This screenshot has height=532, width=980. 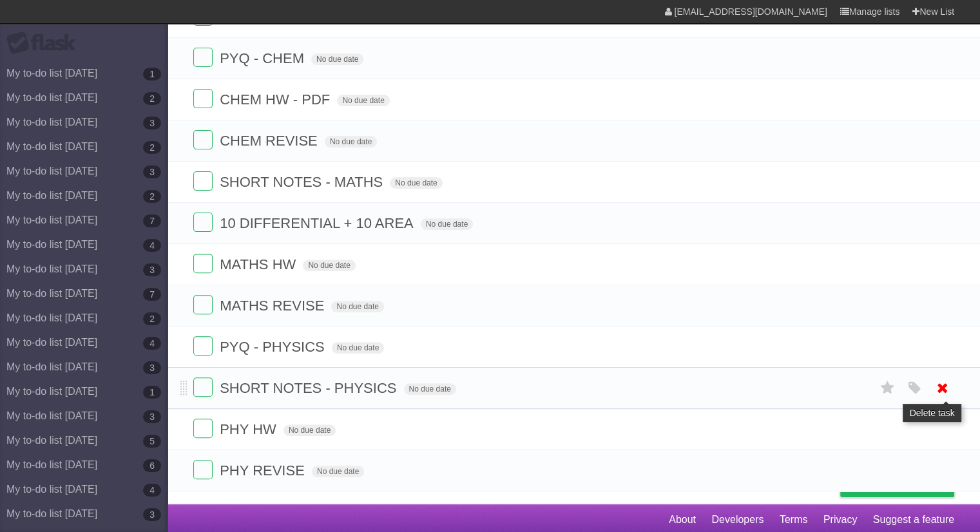 What do you see at coordinates (264, 58) in the screenshot?
I see `span: PYQ - CHEM` at bounding box center [264, 58].